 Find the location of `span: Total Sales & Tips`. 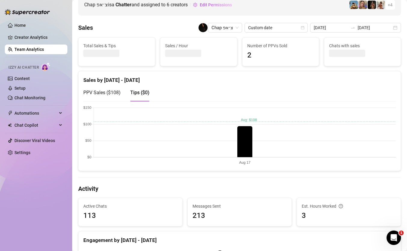

span: Total Sales & Tips is located at coordinates (117, 46).